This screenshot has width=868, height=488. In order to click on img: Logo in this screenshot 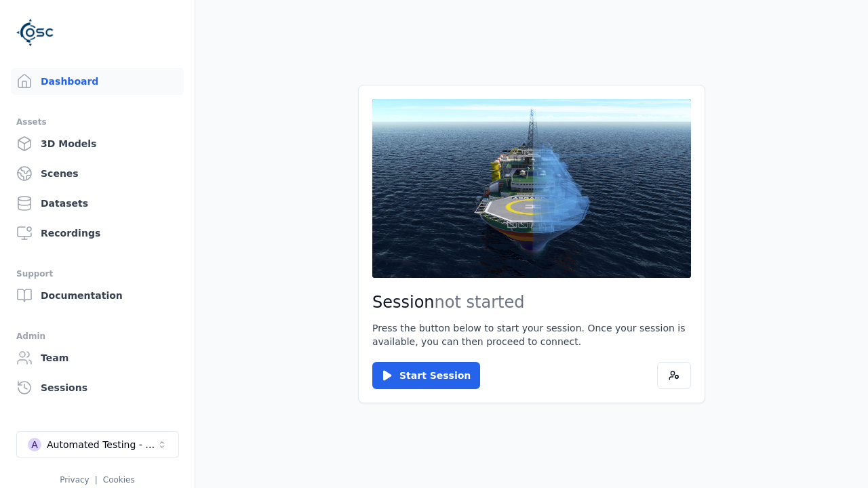, I will do `click(36, 32)`.